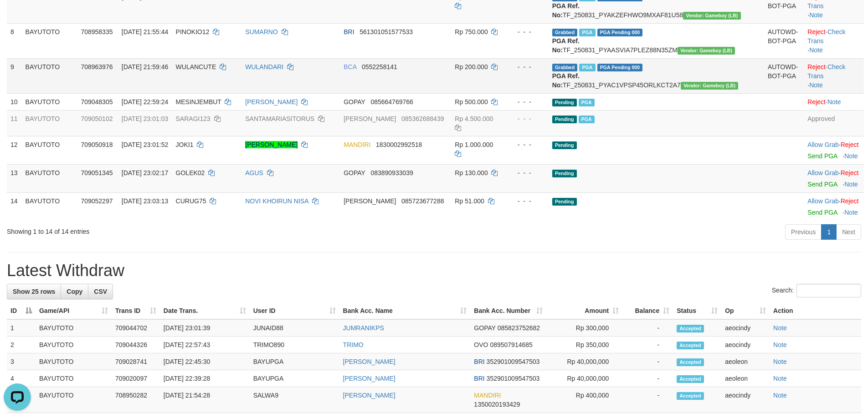  I want to click on a: Next, so click(848, 232).